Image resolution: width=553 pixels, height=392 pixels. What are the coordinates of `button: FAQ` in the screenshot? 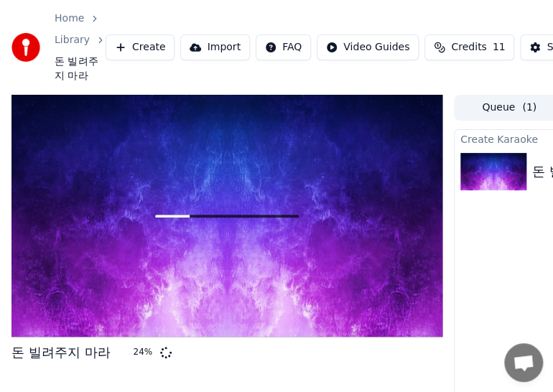 It's located at (283, 47).